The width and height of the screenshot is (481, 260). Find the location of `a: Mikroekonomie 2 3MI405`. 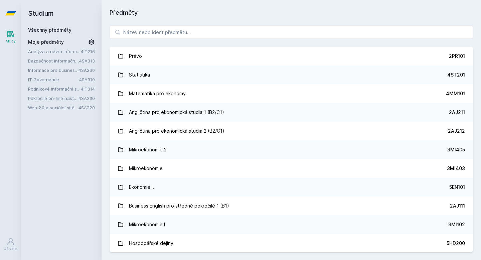

a: Mikroekonomie 2 3MI405 is located at coordinates (291, 150).